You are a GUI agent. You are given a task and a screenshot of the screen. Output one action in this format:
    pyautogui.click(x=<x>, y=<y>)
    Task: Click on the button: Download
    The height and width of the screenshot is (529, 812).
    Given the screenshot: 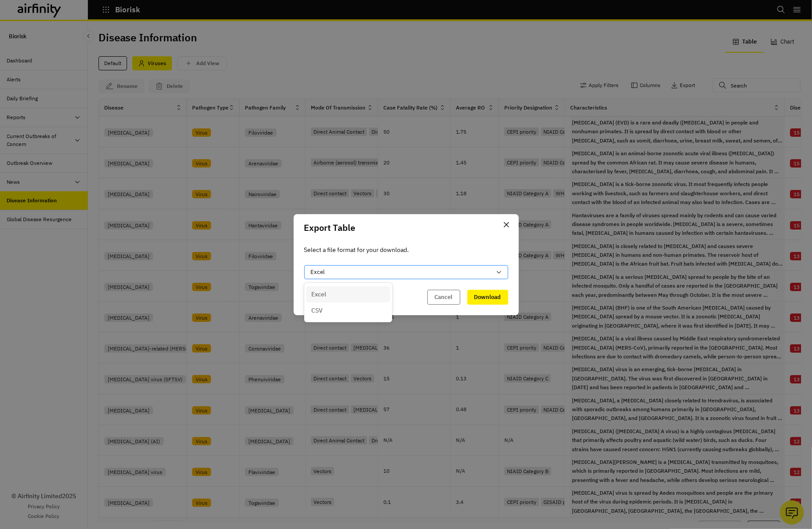 What is the action you would take?
    pyautogui.click(x=488, y=298)
    